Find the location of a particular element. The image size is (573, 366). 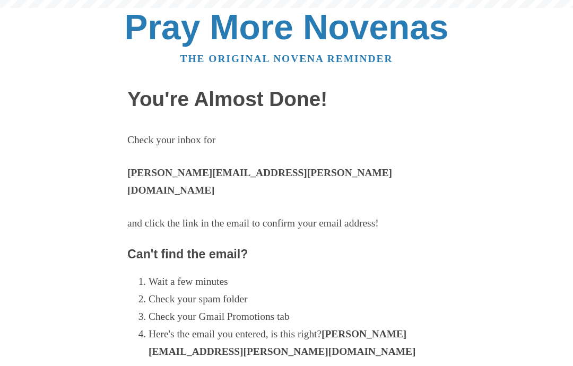

p: Check your inbox for is located at coordinates (286, 140).